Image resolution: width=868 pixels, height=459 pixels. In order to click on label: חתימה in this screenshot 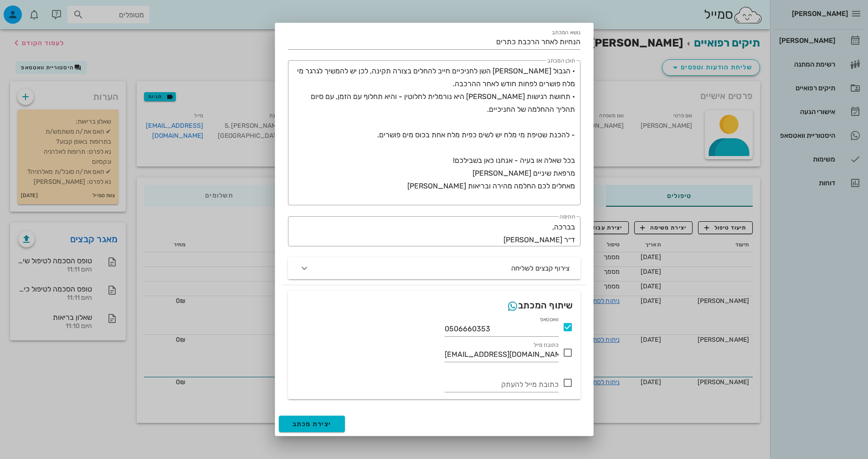, I will do `click(567, 217)`.